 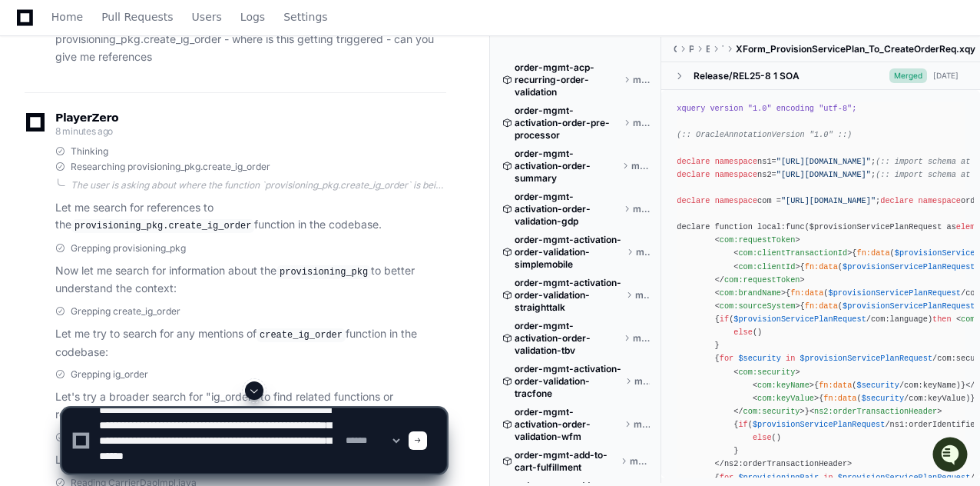 What do you see at coordinates (258, 173) in the screenshot?
I see `button: See all` at bounding box center [258, 173].